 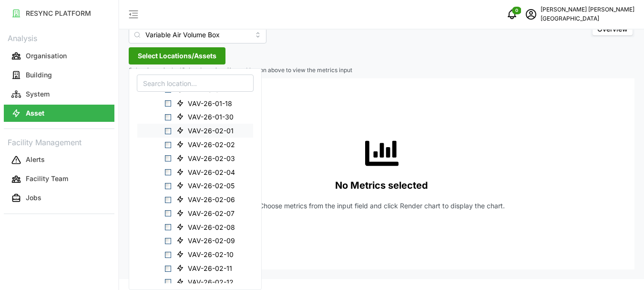 What do you see at coordinates (168, 89) in the screenshot?
I see `span: Select VAV-26-01-17` at bounding box center [168, 89].